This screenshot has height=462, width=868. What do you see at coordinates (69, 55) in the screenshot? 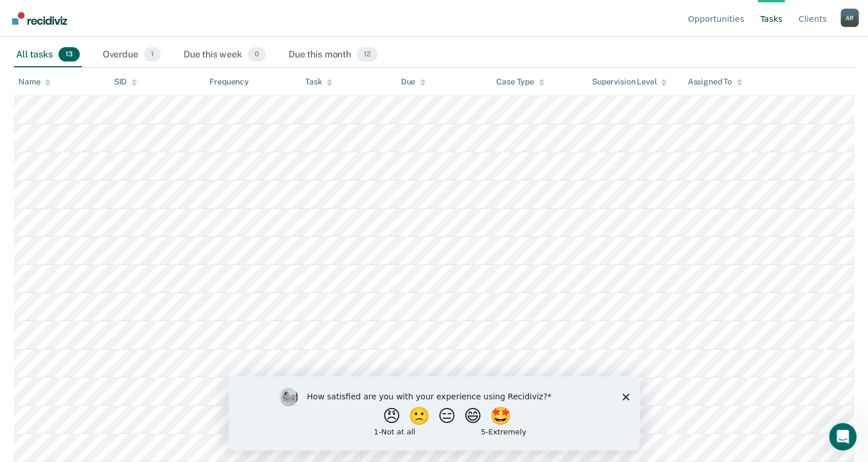
I see `span: 13` at bounding box center [69, 55].